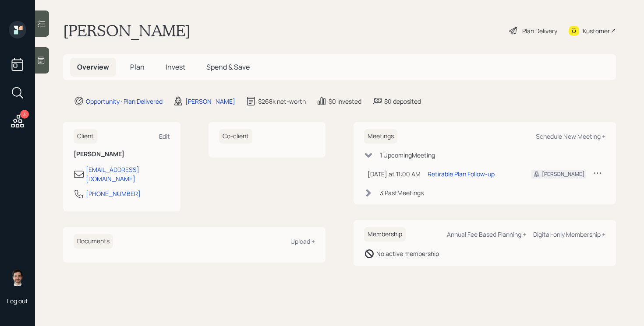  I want to click on div: $268k net-worth, so click(282, 101).